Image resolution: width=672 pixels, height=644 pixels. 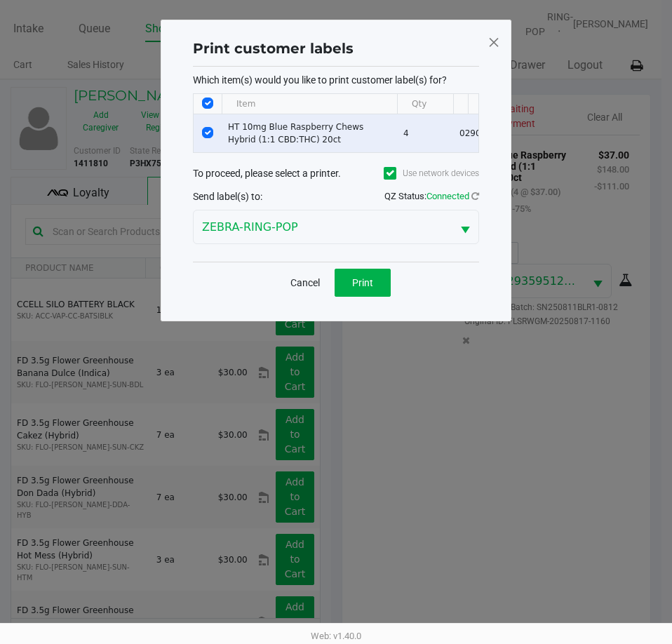 I want to click on td: 4, so click(x=426, y=133).